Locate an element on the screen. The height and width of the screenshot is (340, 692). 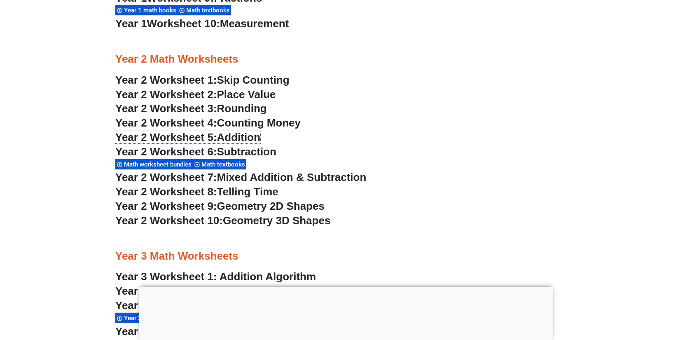
div: Year 1 math books is located at coordinates (146, 10).